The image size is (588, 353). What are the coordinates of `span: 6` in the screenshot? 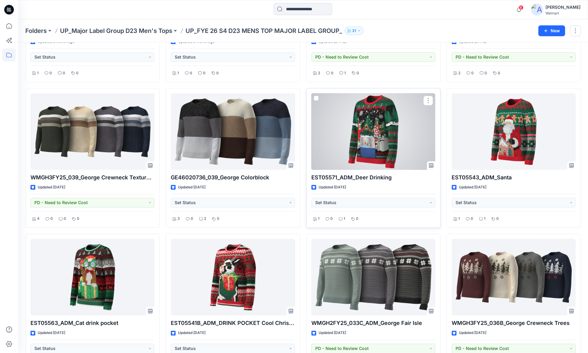 It's located at (521, 8).